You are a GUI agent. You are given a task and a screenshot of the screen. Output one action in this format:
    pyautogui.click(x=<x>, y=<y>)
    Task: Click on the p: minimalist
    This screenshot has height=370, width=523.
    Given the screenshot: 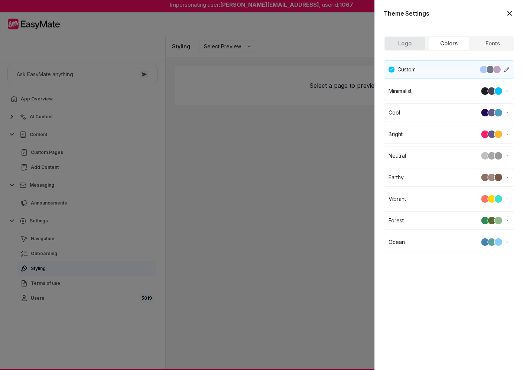 What is the action you would take?
    pyautogui.click(x=400, y=91)
    